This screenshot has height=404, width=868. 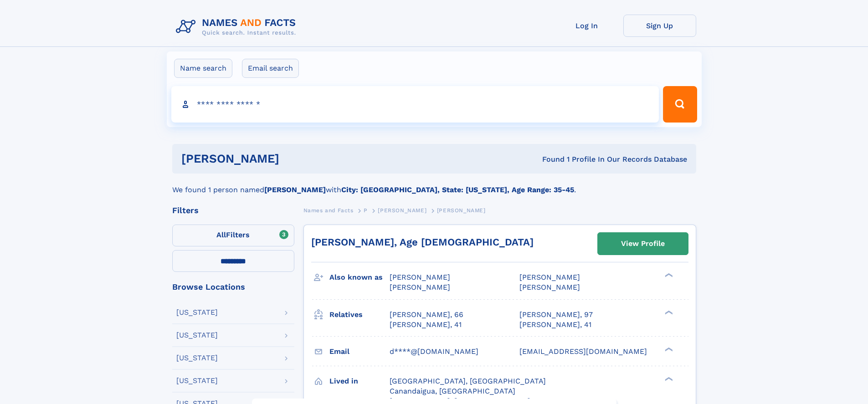 What do you see at coordinates (587, 26) in the screenshot?
I see `a: Log In` at bounding box center [587, 26].